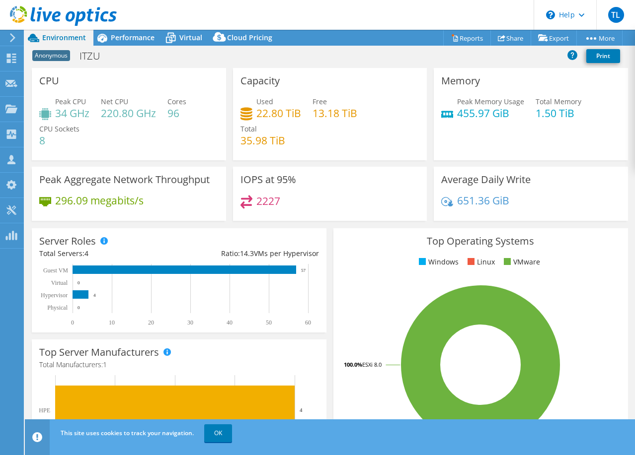  Describe the element at coordinates (553, 38) in the screenshot. I see `a: Export` at that location.